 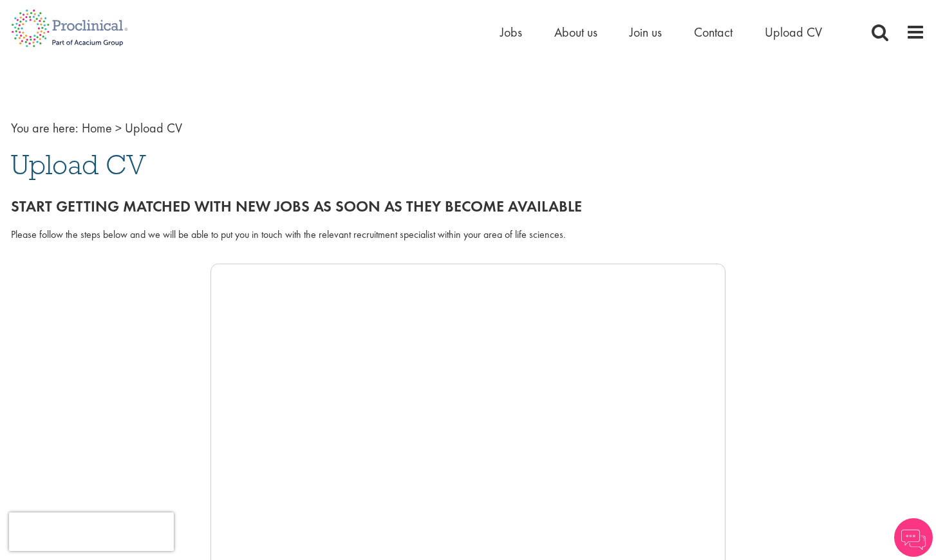 I want to click on span: Jobs, so click(x=511, y=32).